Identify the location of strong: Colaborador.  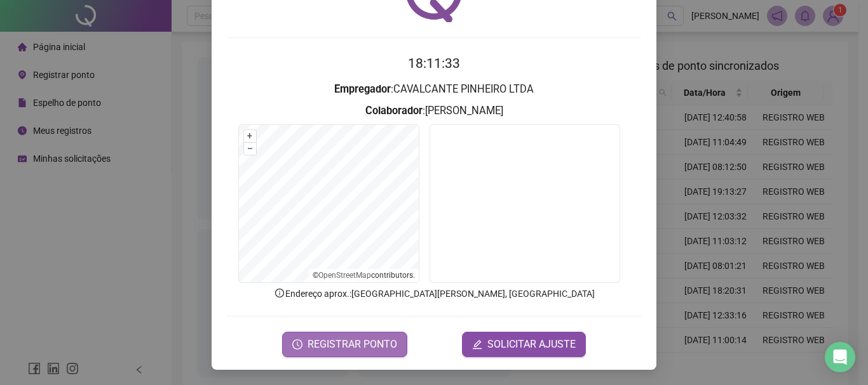
(394, 110).